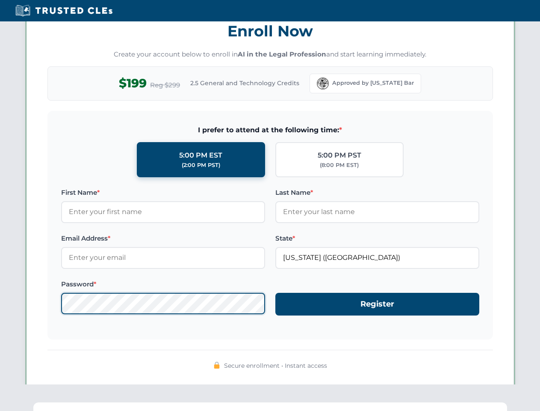 The height and width of the screenshot is (411, 540). I want to click on h3: Enroll Now, so click(270, 31).